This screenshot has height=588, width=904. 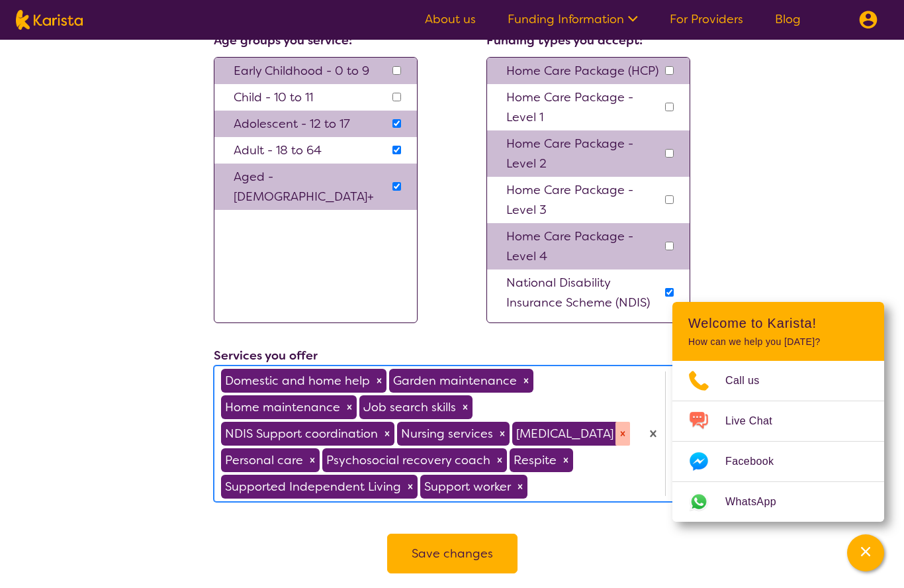 I want to click on div: Remove NDIS Support coordination, so click(x=387, y=433).